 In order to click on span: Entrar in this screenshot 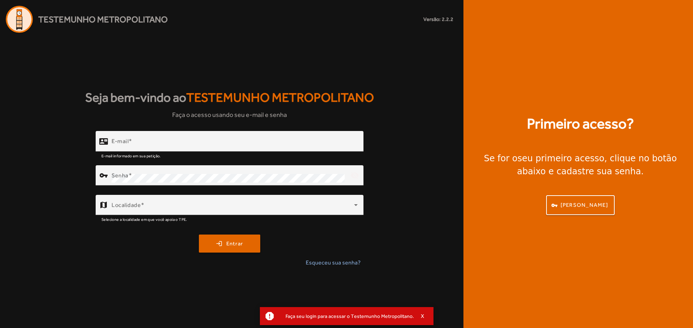, I will do `click(235, 244)`.